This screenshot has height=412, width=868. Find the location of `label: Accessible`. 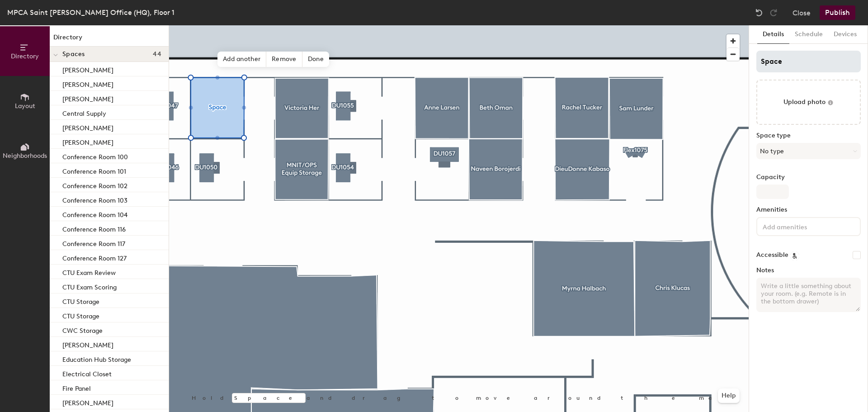

label: Accessible is located at coordinates (772, 255).